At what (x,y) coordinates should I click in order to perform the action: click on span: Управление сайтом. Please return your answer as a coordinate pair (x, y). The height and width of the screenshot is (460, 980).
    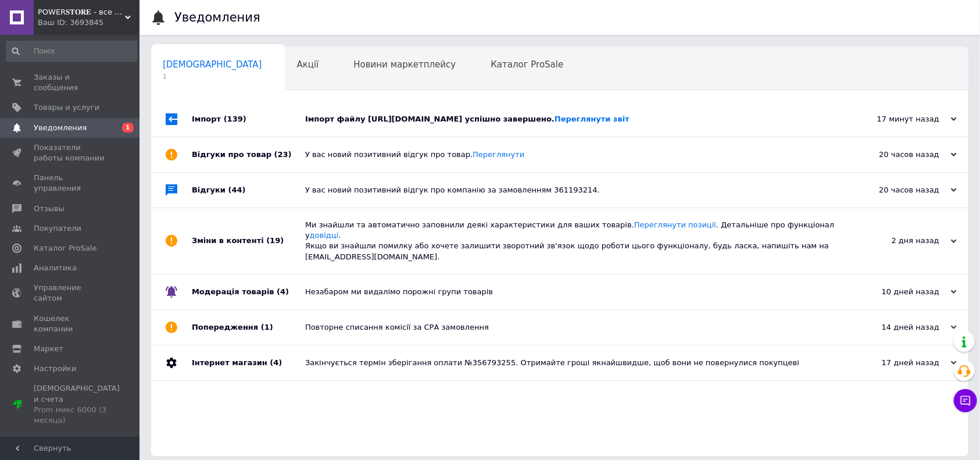
    Looking at the image, I should click on (70, 293).